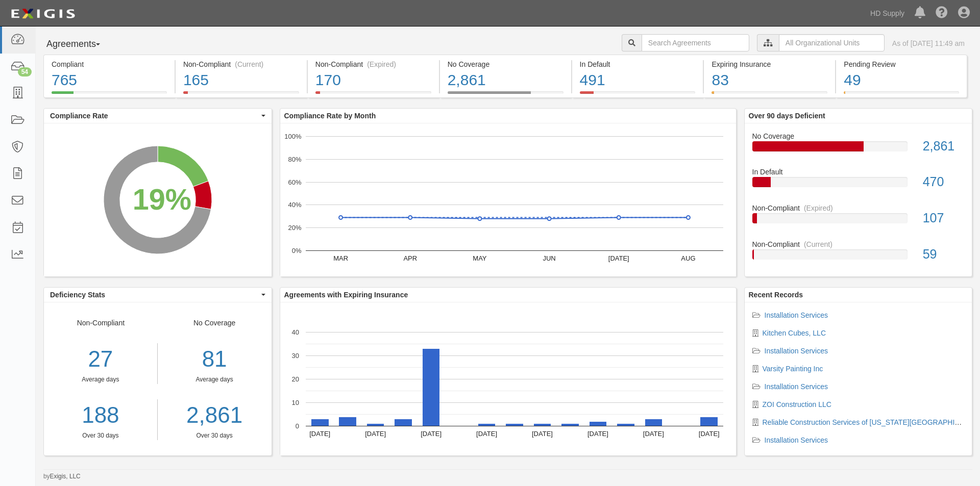  Describe the element at coordinates (295, 356) in the screenshot. I see `text: 30` at that location.